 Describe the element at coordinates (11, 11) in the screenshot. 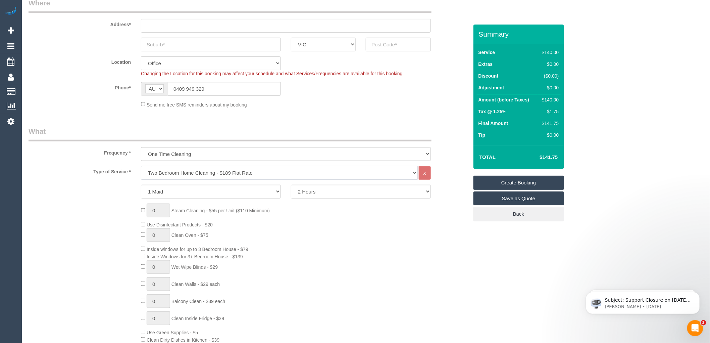

I see `a: Automaid Logo` at that location.